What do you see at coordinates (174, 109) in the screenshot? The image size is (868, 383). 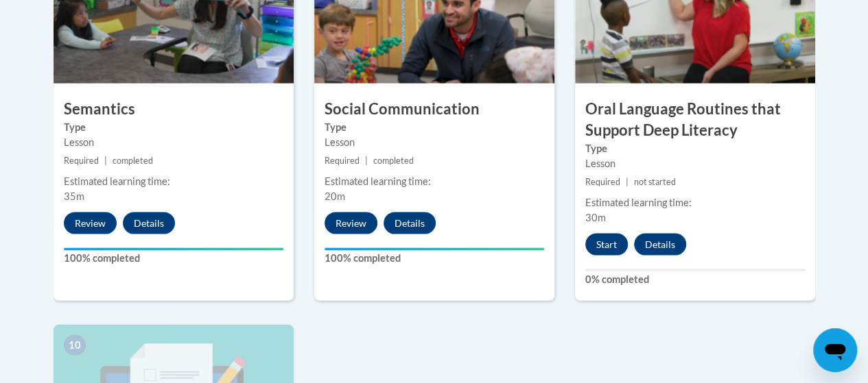 I see `h3: Semantics` at bounding box center [174, 109].